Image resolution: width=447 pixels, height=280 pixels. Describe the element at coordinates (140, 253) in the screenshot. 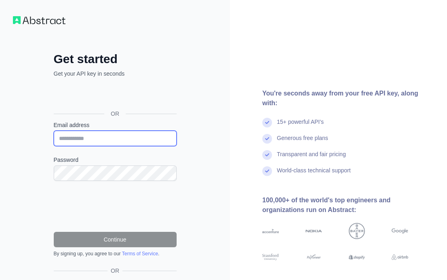

I see `a: Terms of Service` at that location.